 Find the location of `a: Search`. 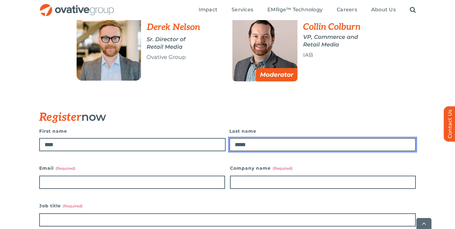

a: Search is located at coordinates (413, 10).